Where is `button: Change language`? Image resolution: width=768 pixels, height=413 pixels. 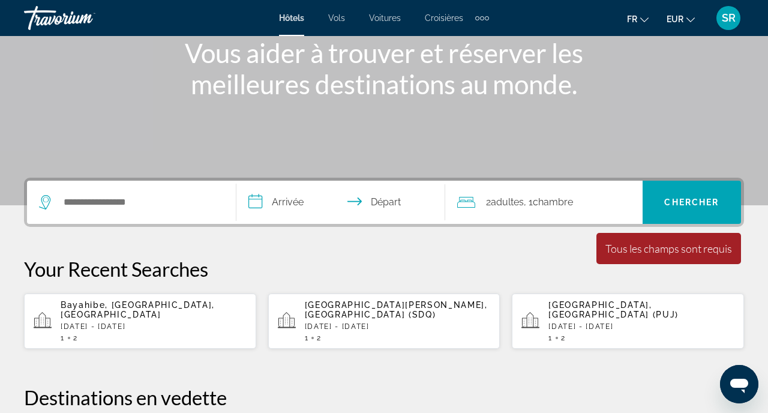
button: Change language is located at coordinates (638, 19).